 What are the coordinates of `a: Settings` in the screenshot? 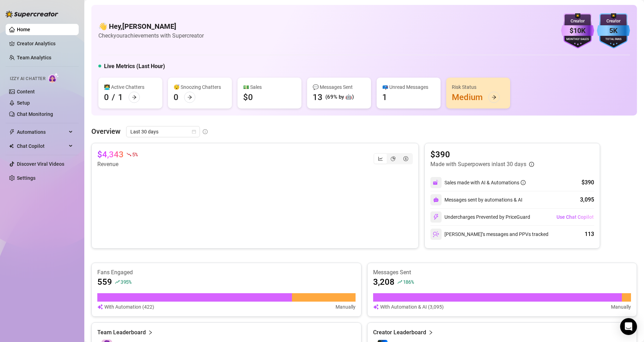 It's located at (26, 178).